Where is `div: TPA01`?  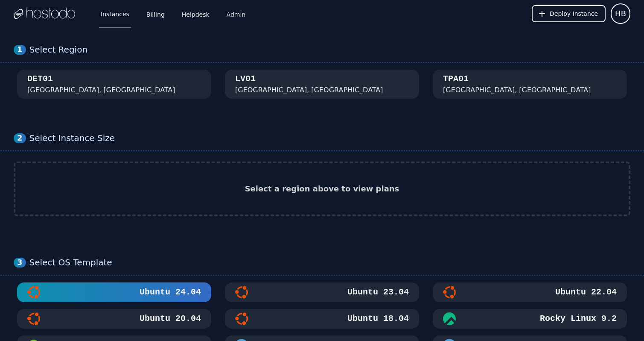
div: TPA01 is located at coordinates (456, 79).